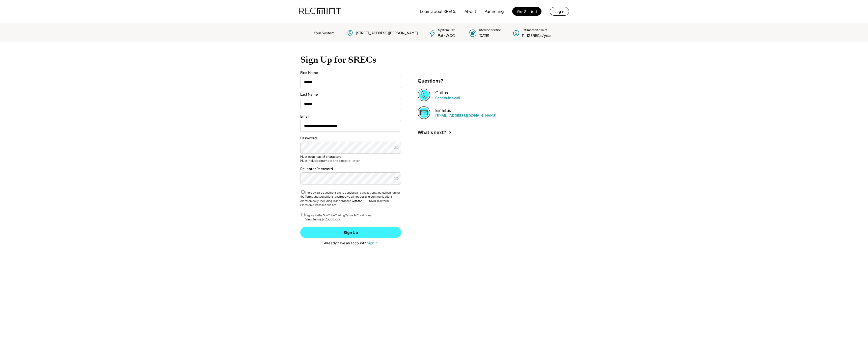 This screenshot has width=868, height=341. Describe the element at coordinates (443, 110) in the screenshot. I see `div: Email us` at that location.